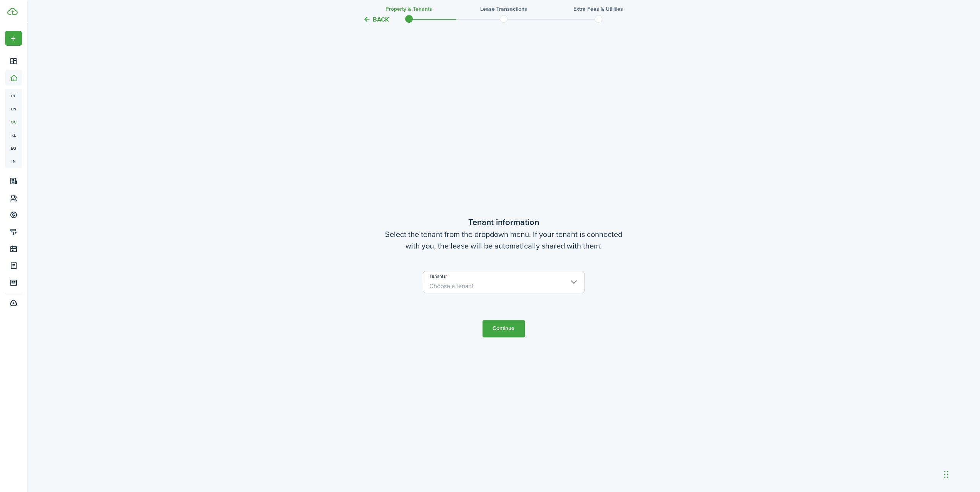 This screenshot has height=492, width=980. I want to click on a: pt, so click(13, 96).